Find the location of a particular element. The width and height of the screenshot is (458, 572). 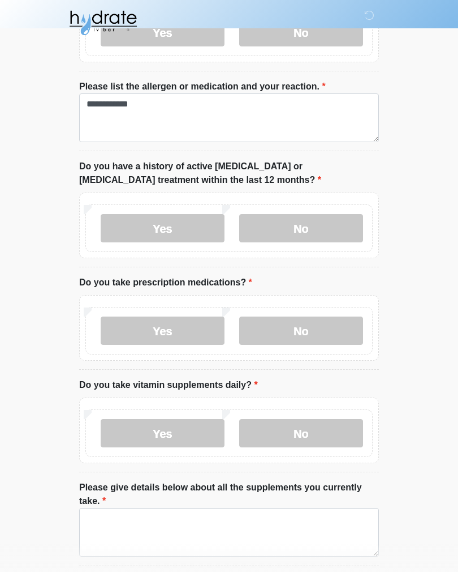

label: Do you take vitamin supplements daily? is located at coordinates (169, 385).